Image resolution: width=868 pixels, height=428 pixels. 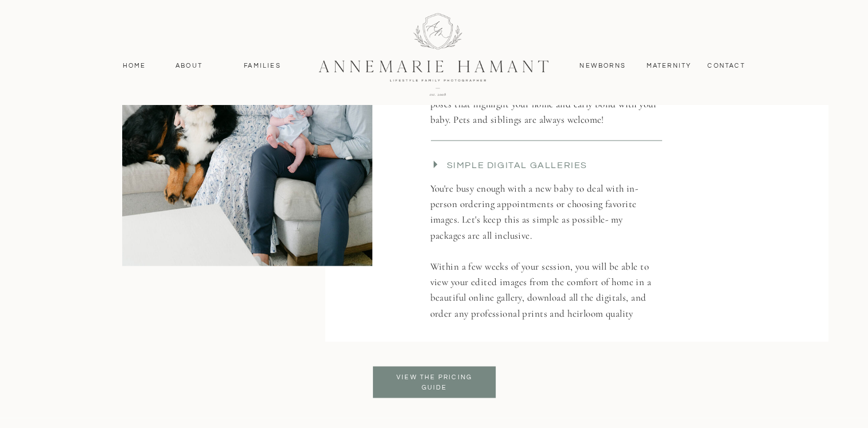 What do you see at coordinates (263, 66) in the screenshot?
I see `nav: Families` at bounding box center [263, 66].